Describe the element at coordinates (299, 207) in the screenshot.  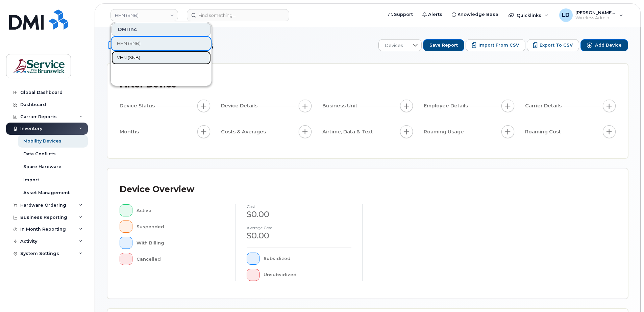
I see `h4: cost` at that location.